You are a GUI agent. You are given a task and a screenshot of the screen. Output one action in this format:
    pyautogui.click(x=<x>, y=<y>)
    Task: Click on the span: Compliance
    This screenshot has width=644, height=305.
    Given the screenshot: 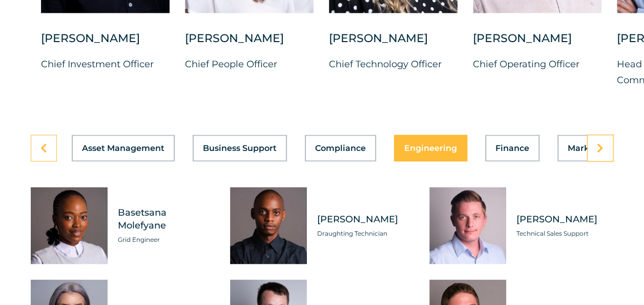 What is the action you would take?
    pyautogui.click(x=340, y=148)
    